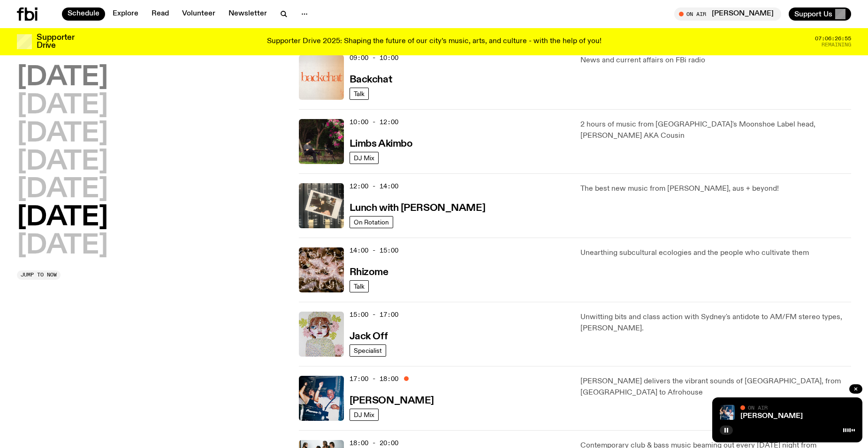  I want to click on button: Support Us, so click(820, 14).